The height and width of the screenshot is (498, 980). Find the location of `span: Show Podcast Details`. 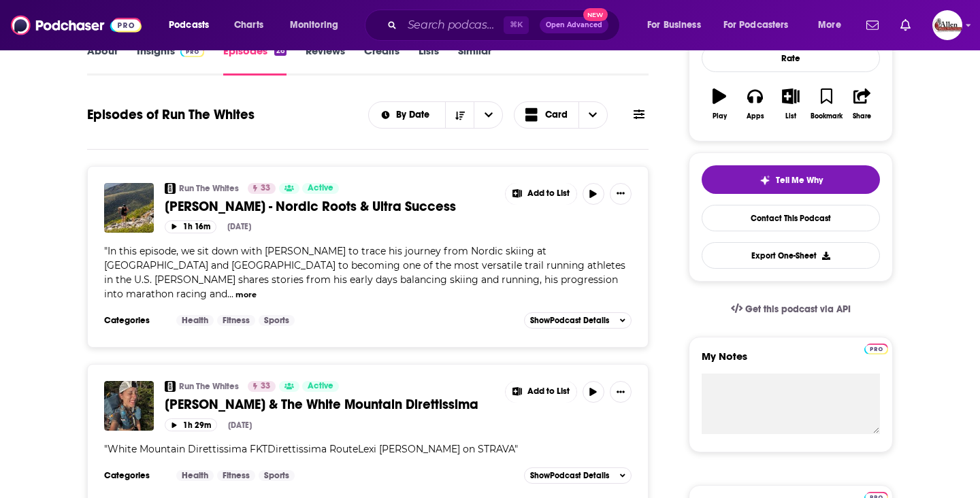

span: Show Podcast Details is located at coordinates (570, 475).